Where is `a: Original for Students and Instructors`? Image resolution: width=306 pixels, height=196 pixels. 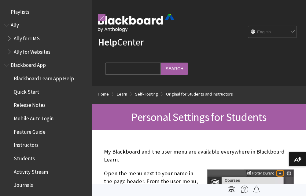
a: Original for Students and Instructors is located at coordinates (199, 94).